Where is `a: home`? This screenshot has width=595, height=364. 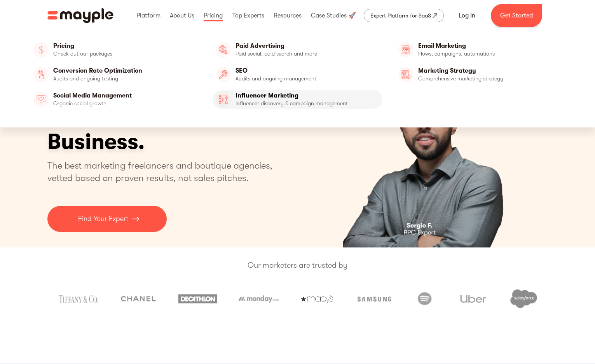 a: home is located at coordinates (80, 16).